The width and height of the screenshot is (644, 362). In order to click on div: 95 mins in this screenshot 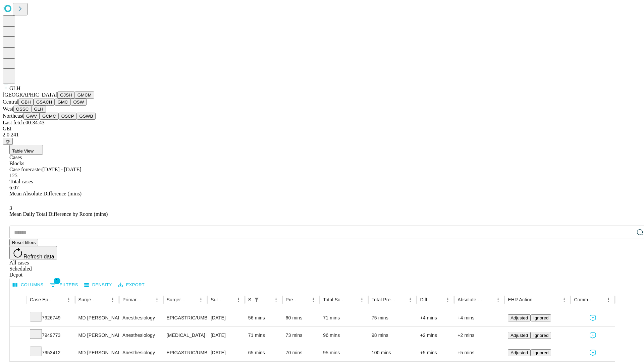, I will do `click(344, 352)`.